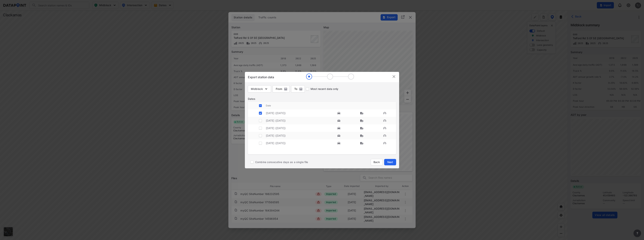 The image size is (644, 240). Describe the element at coordinates (330, 77) in the screenshot. I see `img: llR8THcIqJKT4tzxLABS9+Wy7j53VXW9jma2eUxb+zwI0ndL13UtNYW78bbi+NGFHop6vbg9+JxKXfH9kZPvL8syoHAAAAAEl...` at that location.